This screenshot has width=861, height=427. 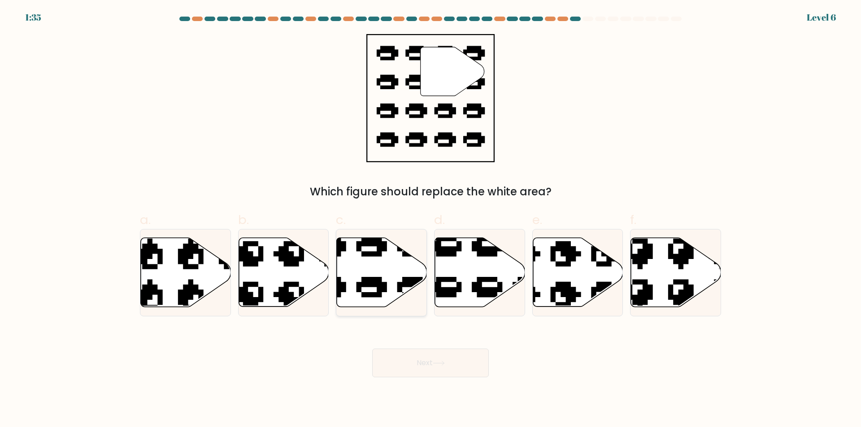 I want to click on span: c., so click(x=341, y=220).